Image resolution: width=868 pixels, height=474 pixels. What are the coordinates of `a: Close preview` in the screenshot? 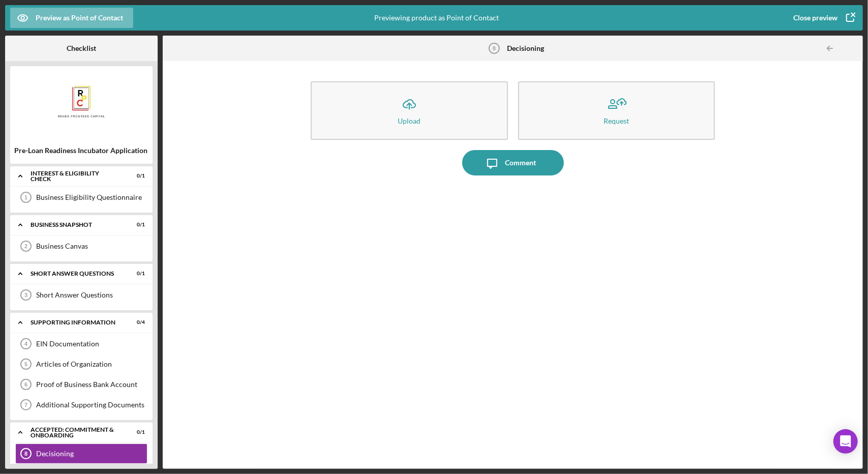 It's located at (822, 18).